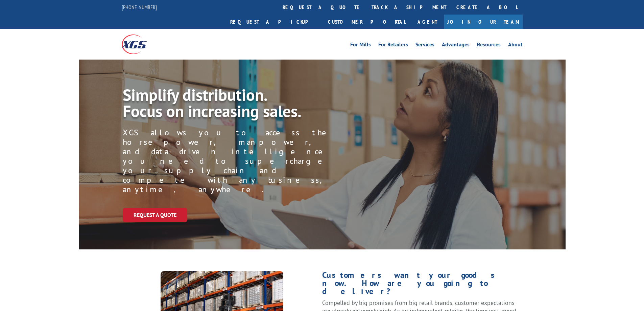 Image resolution: width=644 pixels, height=311 pixels. Describe the element at coordinates (483, 21) in the screenshot. I see `a: Join Our Team` at that location.